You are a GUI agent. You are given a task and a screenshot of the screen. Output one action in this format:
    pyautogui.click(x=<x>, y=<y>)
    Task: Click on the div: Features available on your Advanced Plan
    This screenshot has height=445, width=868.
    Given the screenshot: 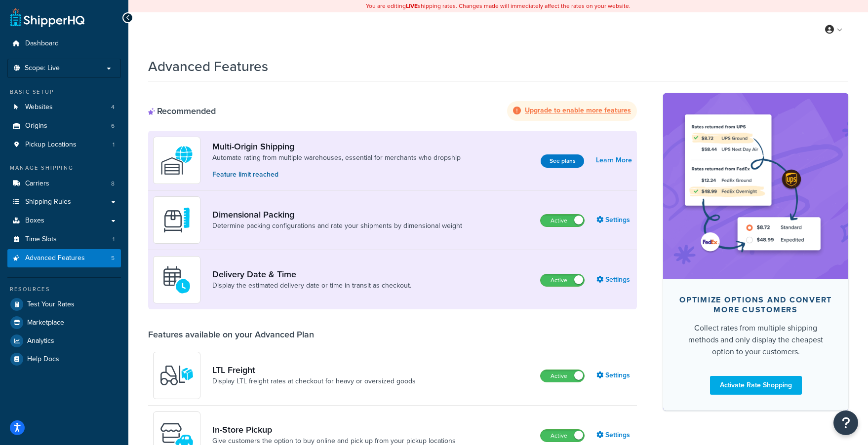 What is the action you would take?
    pyautogui.click(x=231, y=335)
    